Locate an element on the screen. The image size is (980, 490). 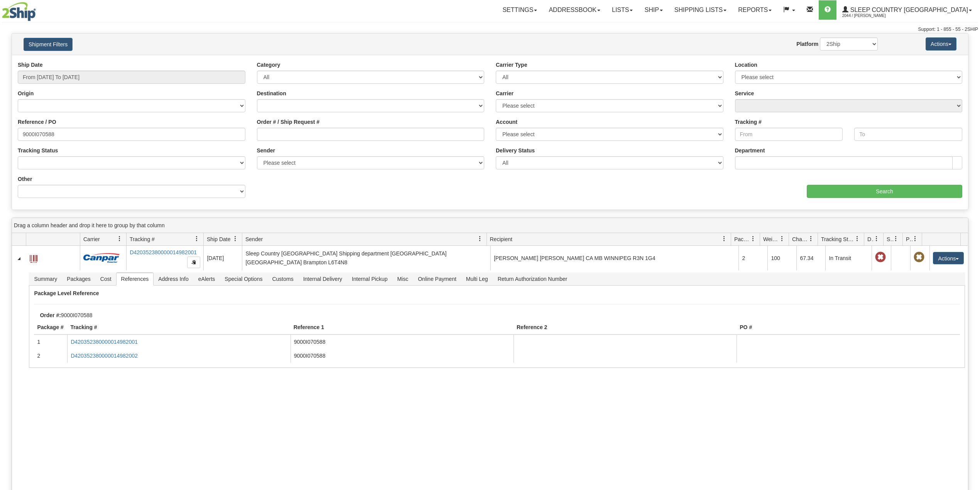
label: Origin is located at coordinates (26, 93).